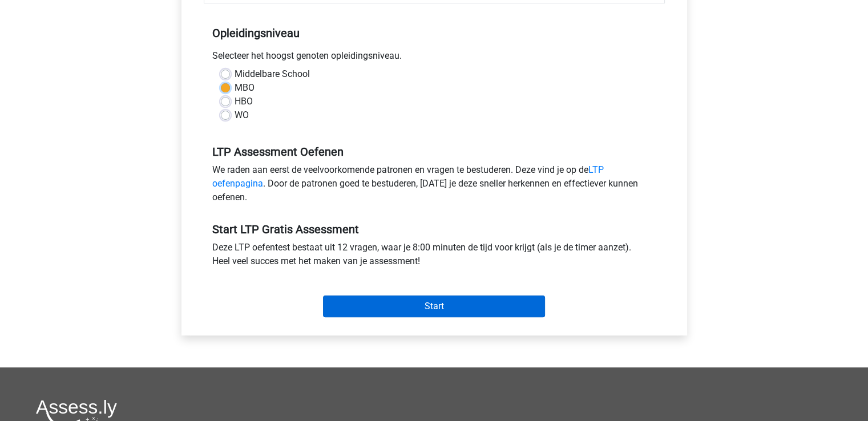 This screenshot has width=868, height=421. I want to click on div: Selecteer het hoogst genoten opleidingsniveau., so click(434, 58).